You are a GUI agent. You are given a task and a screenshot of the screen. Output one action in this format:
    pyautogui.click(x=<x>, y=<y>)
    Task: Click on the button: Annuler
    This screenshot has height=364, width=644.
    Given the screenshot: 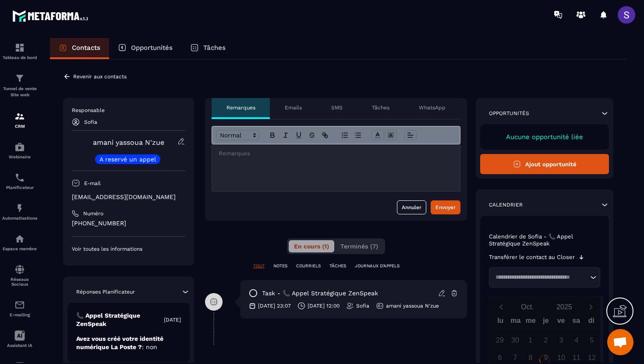 What is the action you would take?
    pyautogui.click(x=411, y=208)
    